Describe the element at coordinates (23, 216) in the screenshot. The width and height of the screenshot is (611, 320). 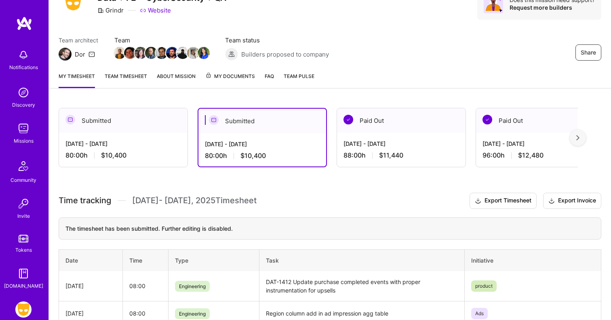
I see `div: Invite` at that location.